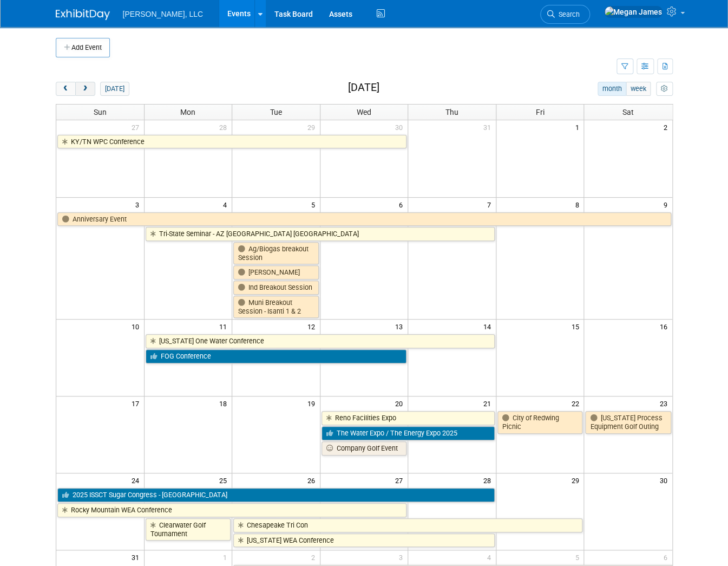 Image resolution: width=728 pixels, height=566 pixels. What do you see at coordinates (137, 326) in the screenshot?
I see `span: 10` at bounding box center [137, 326].